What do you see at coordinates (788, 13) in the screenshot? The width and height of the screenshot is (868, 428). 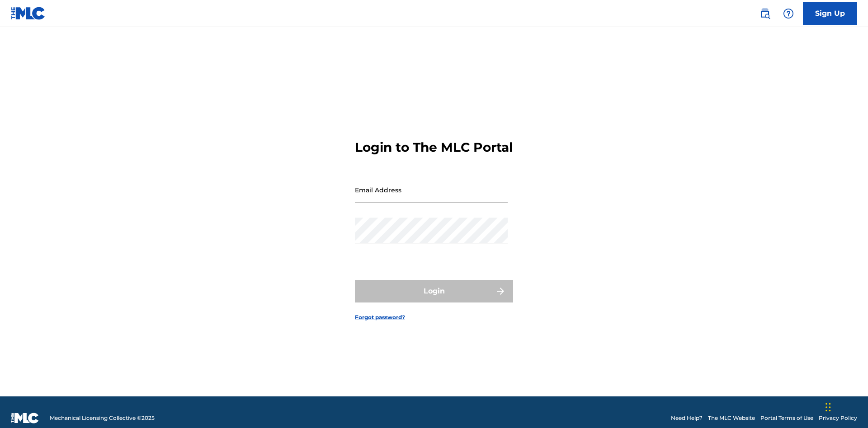 I see `div: Help` at bounding box center [788, 13].